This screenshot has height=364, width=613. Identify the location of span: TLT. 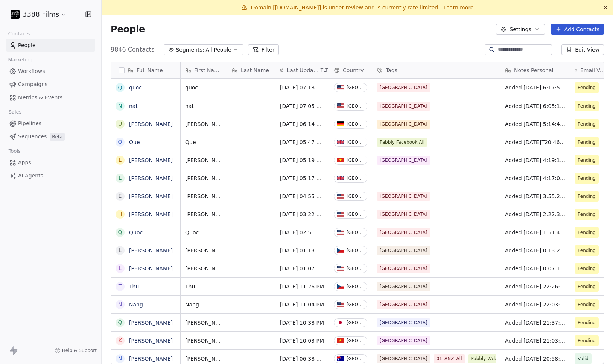
(324, 70).